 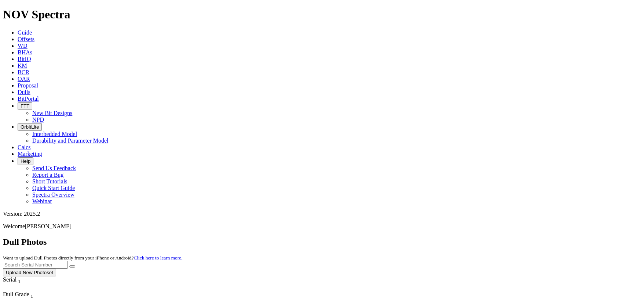 What do you see at coordinates (29, 272) in the screenshot?
I see `button: Upload New Photoset` at bounding box center [29, 272].